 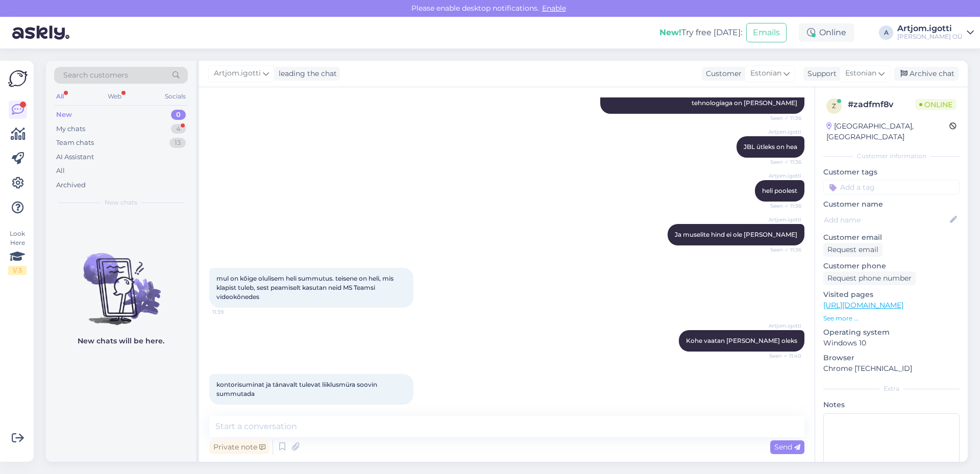 I want to click on input: Add a tag, so click(x=892, y=188).